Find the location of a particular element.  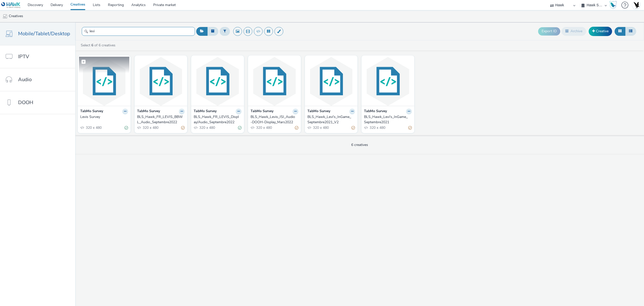

span: DOOH is located at coordinates (26, 102).